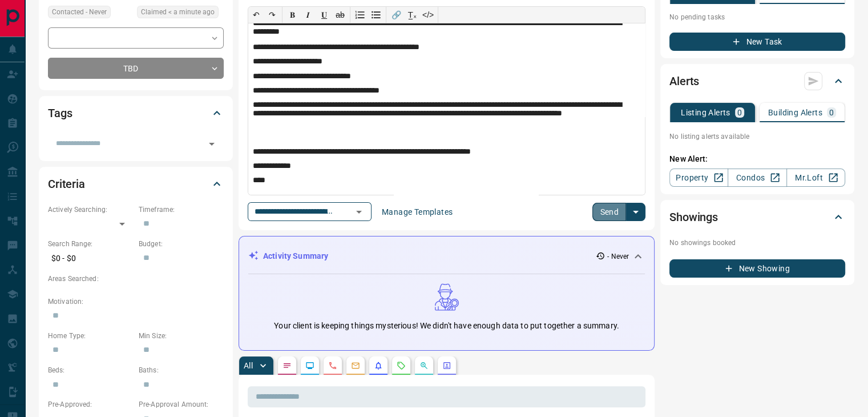 This screenshot has height=417, width=868. I want to click on p: Motivation:, so click(136, 302).